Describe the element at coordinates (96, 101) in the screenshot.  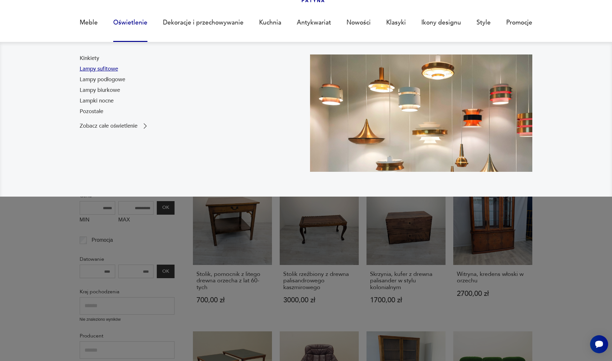
I see `a: Lampki nocne` at that location.